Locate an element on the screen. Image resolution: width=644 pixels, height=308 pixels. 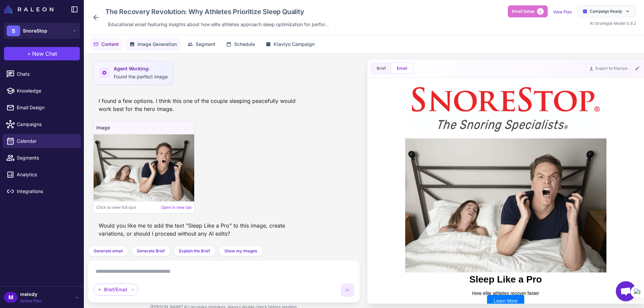
a: Integrations is located at coordinates (42, 191).